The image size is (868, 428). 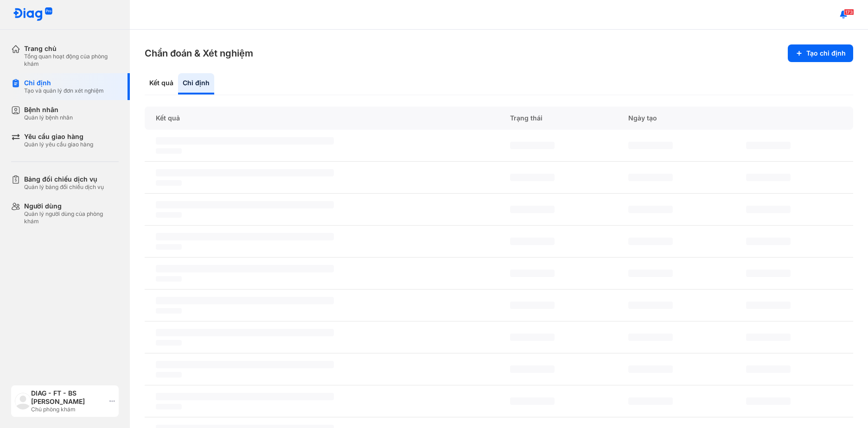 I want to click on div: Người dùng, so click(x=71, y=206).